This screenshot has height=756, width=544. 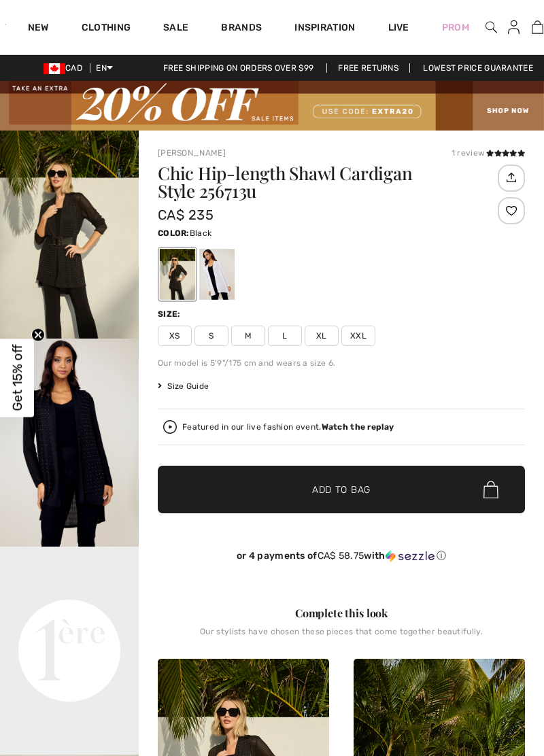 What do you see at coordinates (511, 177) in the screenshot?
I see `img: Share` at bounding box center [511, 177].